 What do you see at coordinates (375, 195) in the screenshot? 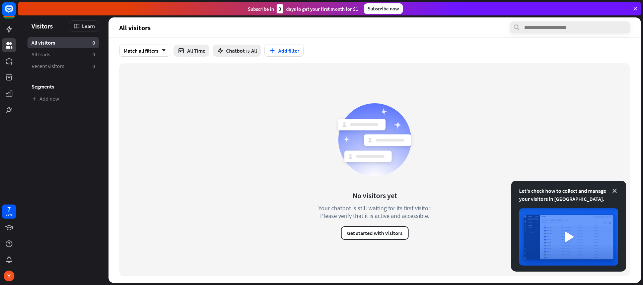
I see `div: No visitors yet` at bounding box center [375, 195].